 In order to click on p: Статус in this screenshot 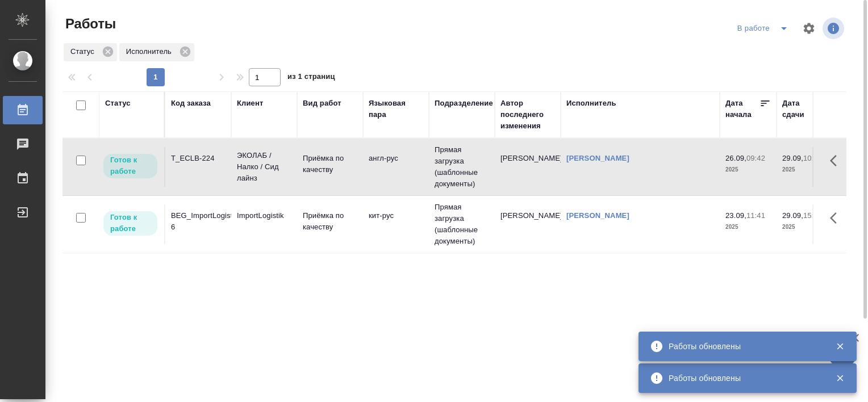, I will do `click(84, 52)`.